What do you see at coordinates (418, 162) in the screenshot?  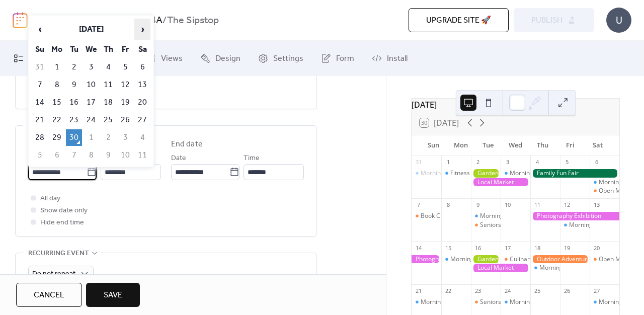 I see `div: 31` at bounding box center [418, 162].